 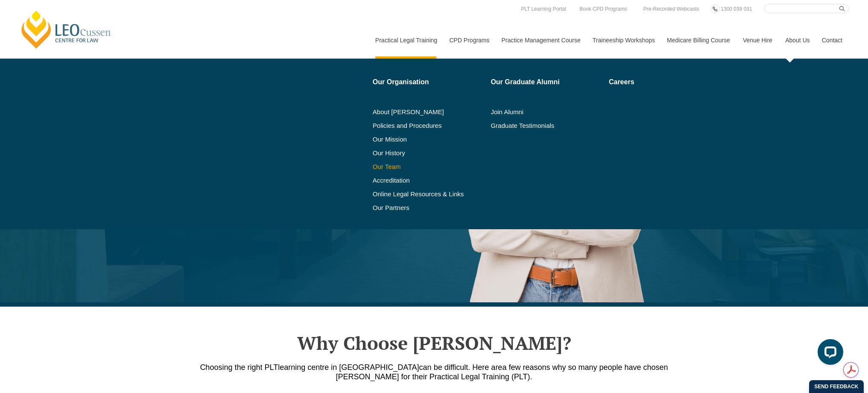 I want to click on span: Choosing the right PLT, so click(x=239, y=367).